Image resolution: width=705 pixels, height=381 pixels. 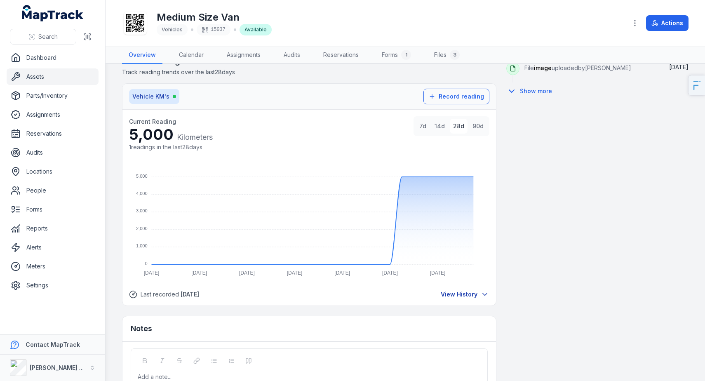 I want to click on button: Record reading, so click(x=457, y=97).